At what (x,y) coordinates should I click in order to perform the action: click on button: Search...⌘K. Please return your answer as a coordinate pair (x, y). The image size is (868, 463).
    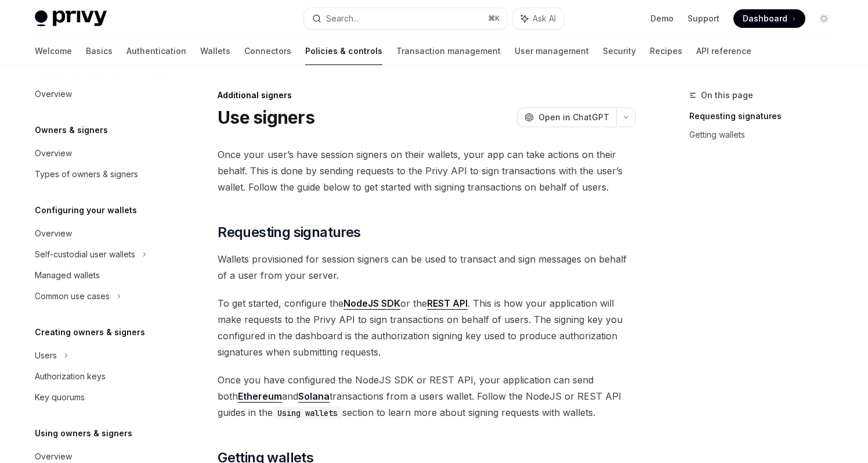
    Looking at the image, I should click on (405, 19).